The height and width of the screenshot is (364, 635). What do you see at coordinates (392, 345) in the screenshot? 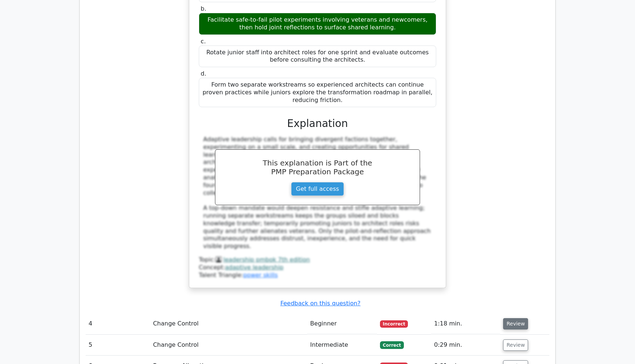
I see `span: Correct` at bounding box center [392, 345].